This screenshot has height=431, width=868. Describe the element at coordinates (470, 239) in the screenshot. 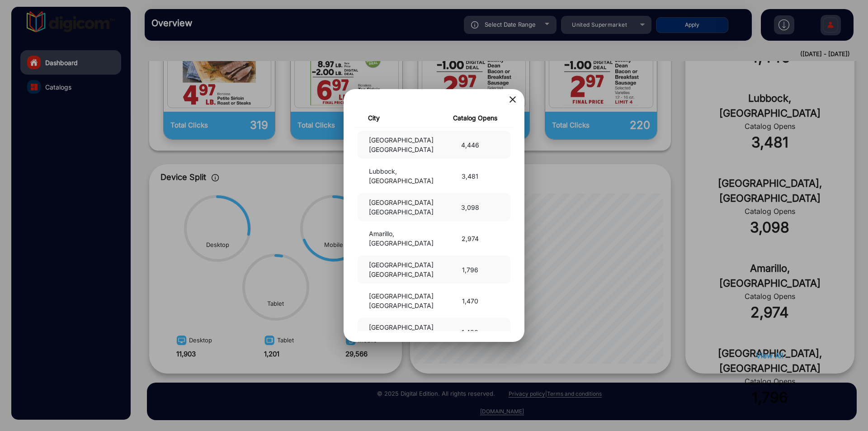

I see `div: 2,974` at that location.